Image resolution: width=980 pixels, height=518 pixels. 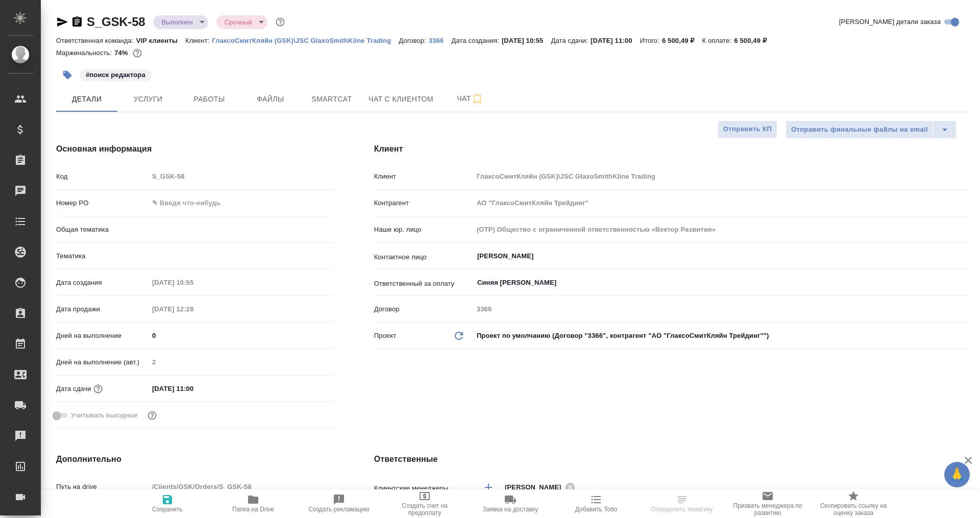 I want to click on h4: Основная информация, so click(x=195, y=149).